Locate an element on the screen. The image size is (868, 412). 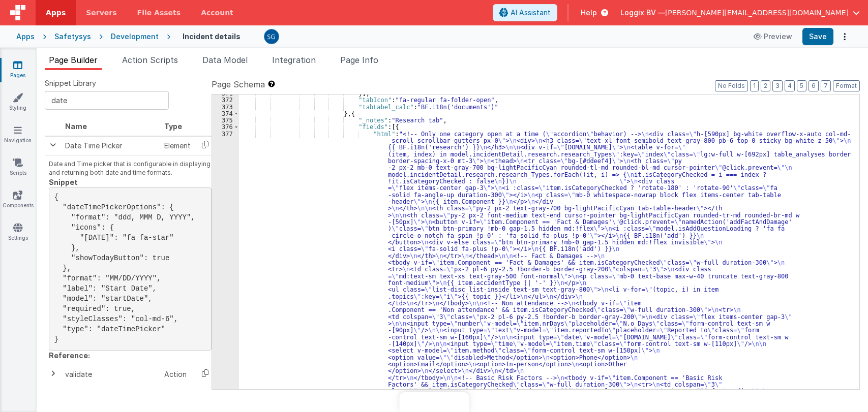
td: validate is located at coordinates (110, 374).